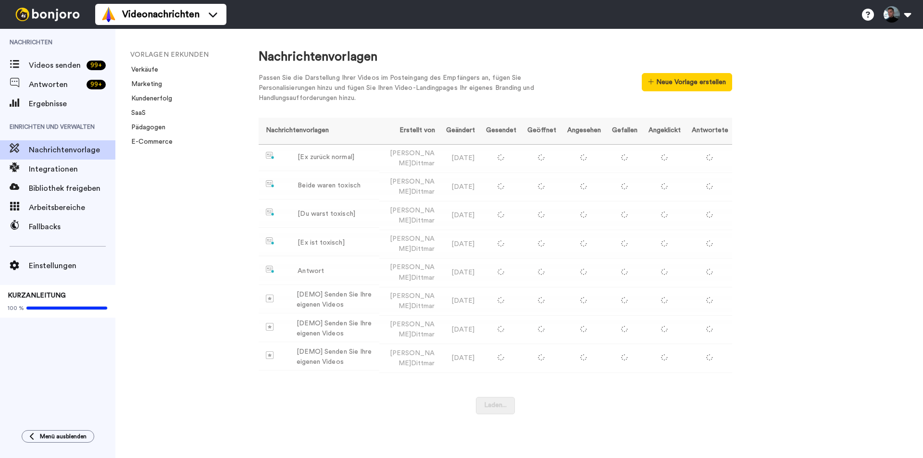 This screenshot has width=923, height=458. I want to click on font: Neue Vorlage erstellen, so click(691, 82).